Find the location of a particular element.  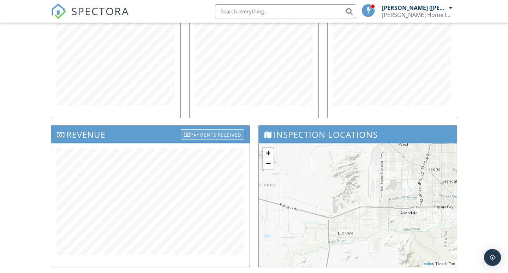

div: Open Intercom Messenger is located at coordinates (492, 257).